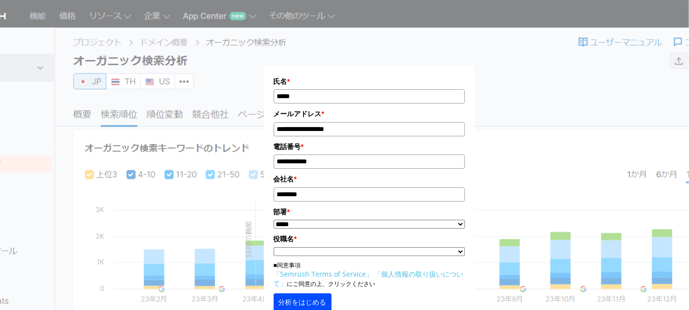 The width and height of the screenshot is (689, 310). What do you see at coordinates (369, 81) in the screenshot?
I see `label: 氏名` at bounding box center [369, 81].